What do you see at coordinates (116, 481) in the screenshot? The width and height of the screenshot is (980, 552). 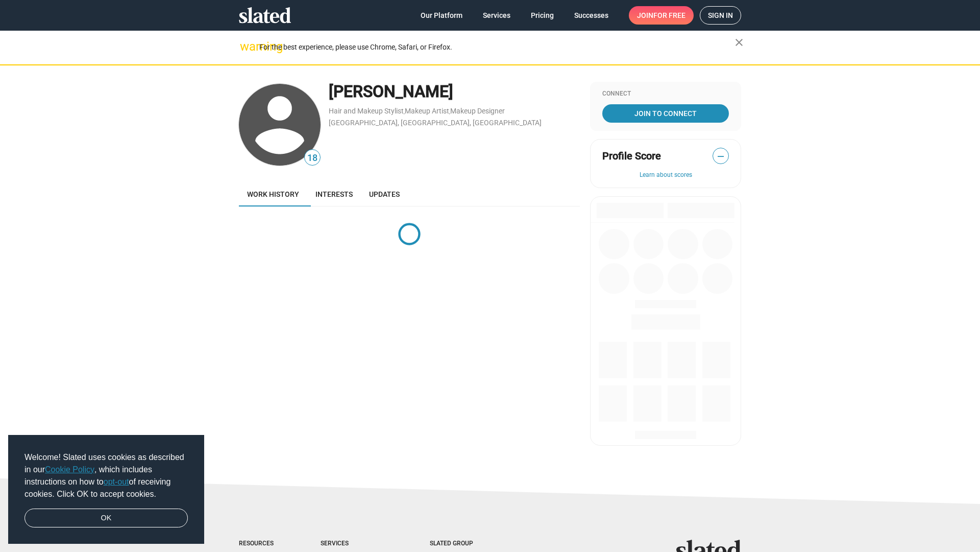 I see `a: opt-out` at bounding box center [116, 481].